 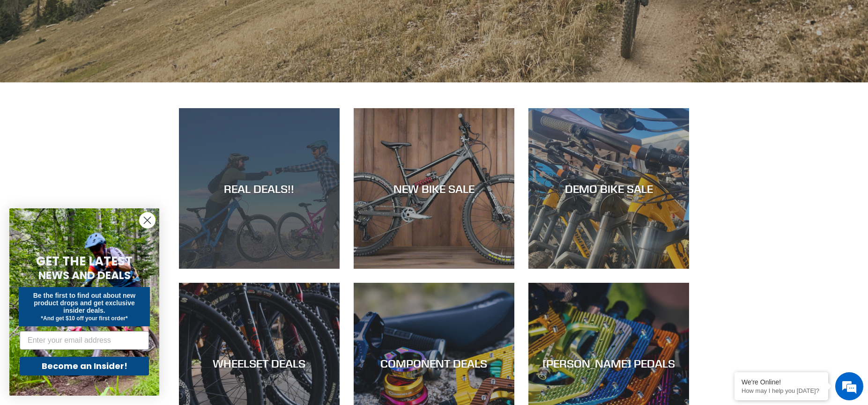 What do you see at coordinates (259, 188) in the screenshot?
I see `a: REAL DEALS!!` at bounding box center [259, 188].